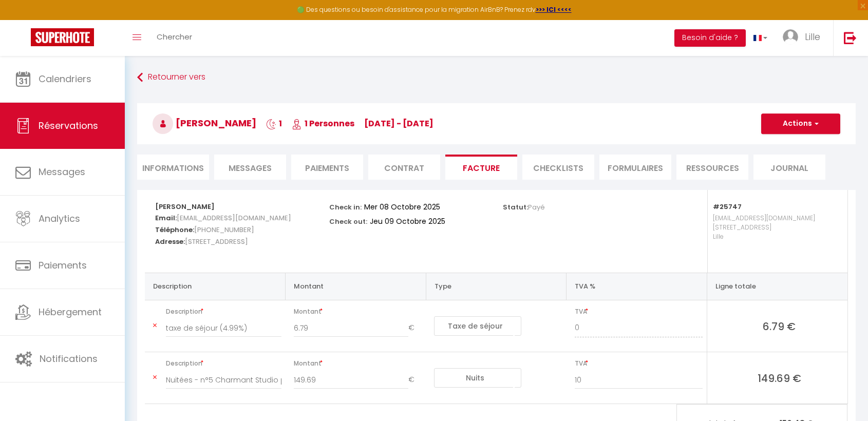  What do you see at coordinates (800, 124) in the screenshot?
I see `button: Actions` at bounding box center [800, 124].